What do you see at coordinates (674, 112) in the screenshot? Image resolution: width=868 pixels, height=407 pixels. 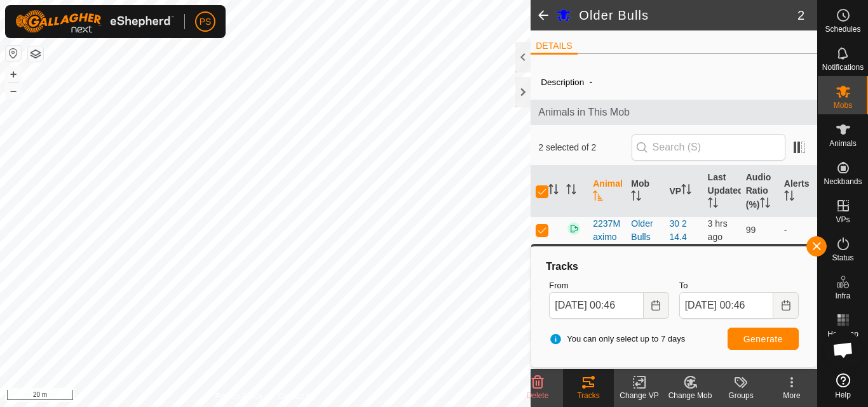 I see `span: Animals in This Mob` at bounding box center [674, 112].